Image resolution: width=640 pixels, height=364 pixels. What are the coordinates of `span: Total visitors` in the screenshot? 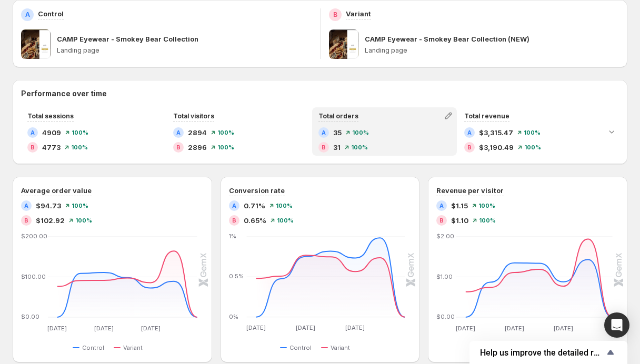 It's located at (194, 115).